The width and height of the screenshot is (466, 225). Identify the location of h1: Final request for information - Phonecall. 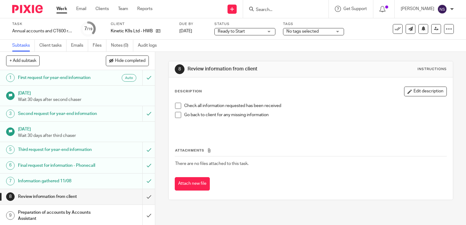
(57, 166).